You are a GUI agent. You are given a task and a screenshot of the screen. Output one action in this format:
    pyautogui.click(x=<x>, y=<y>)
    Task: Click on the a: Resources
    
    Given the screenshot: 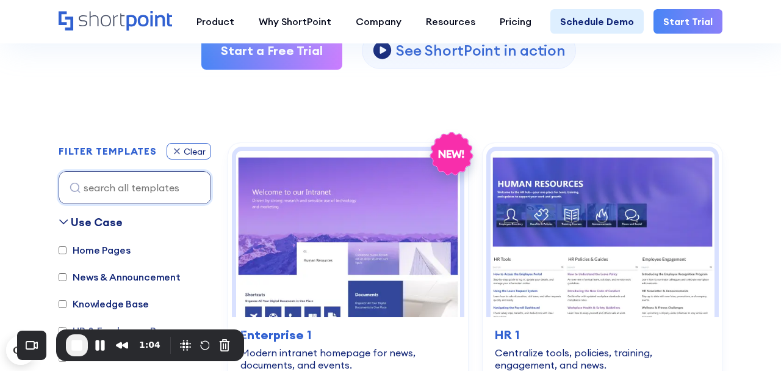 What is the action you would take?
    pyautogui.click(x=451, y=21)
    